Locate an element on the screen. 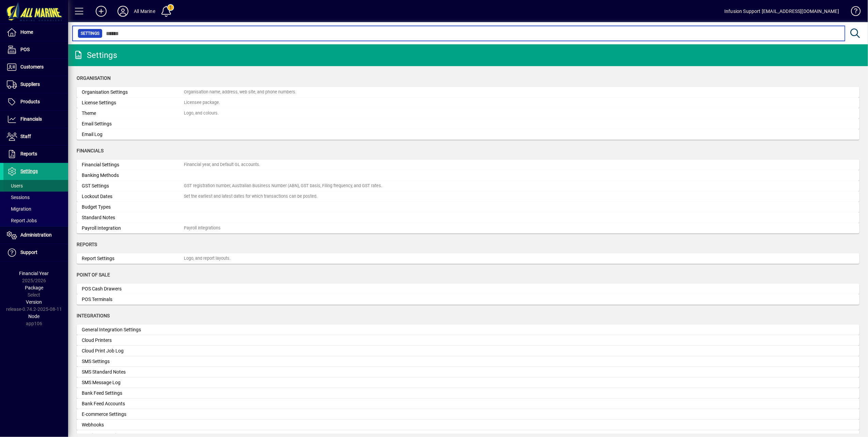  a: Payroll IntegrationPayroll Integrations is located at coordinates (468, 228).